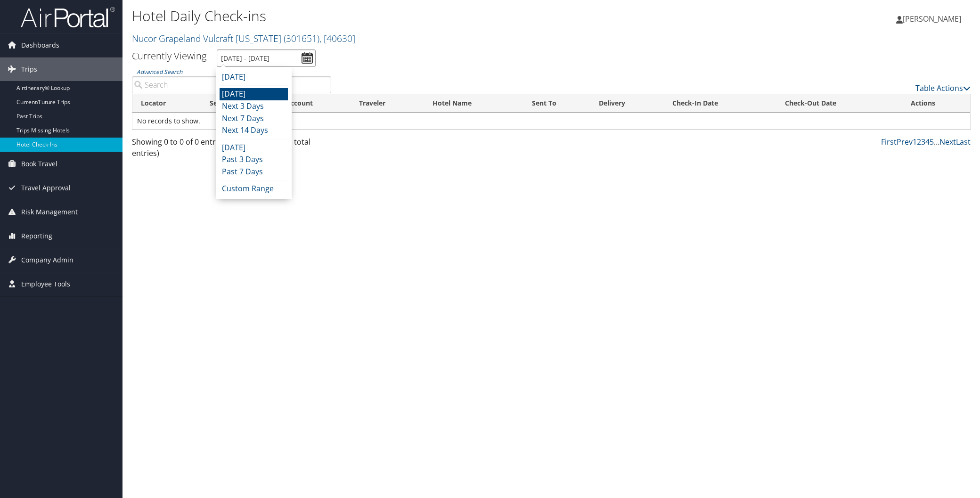 This screenshot has width=980, height=498. What do you see at coordinates (963, 142) in the screenshot?
I see `a: Last` at bounding box center [963, 142].